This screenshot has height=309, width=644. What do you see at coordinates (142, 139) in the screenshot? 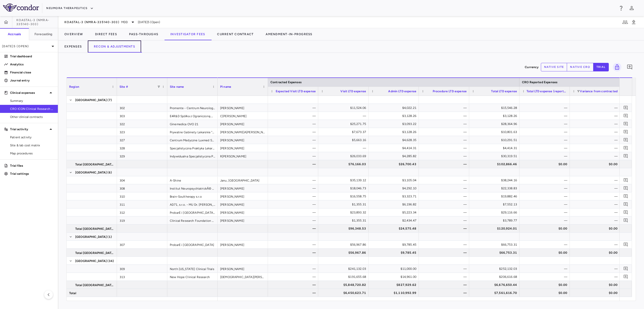
I see `div: 327` at bounding box center [142, 139].